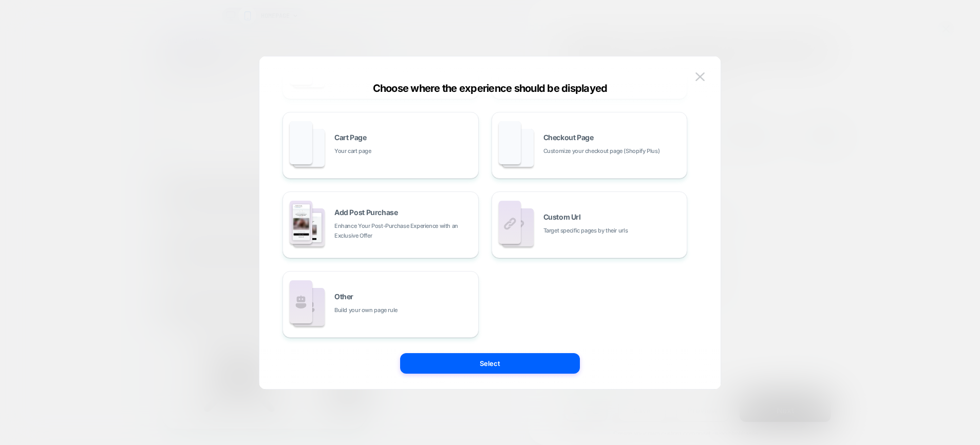  Describe the element at coordinates (490, 89) in the screenshot. I see `div: Choose where the experience should be displayed` at that location.